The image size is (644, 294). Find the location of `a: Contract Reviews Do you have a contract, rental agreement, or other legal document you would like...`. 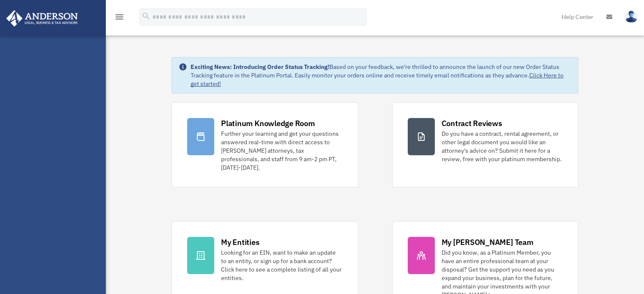

a: Contract Reviews Do you have a contract, rental agreement, or other legal document you would like... is located at coordinates (485, 145).